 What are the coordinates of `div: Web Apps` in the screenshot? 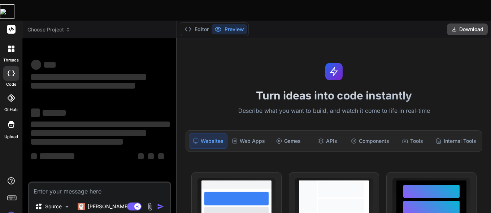 It's located at (248, 141).